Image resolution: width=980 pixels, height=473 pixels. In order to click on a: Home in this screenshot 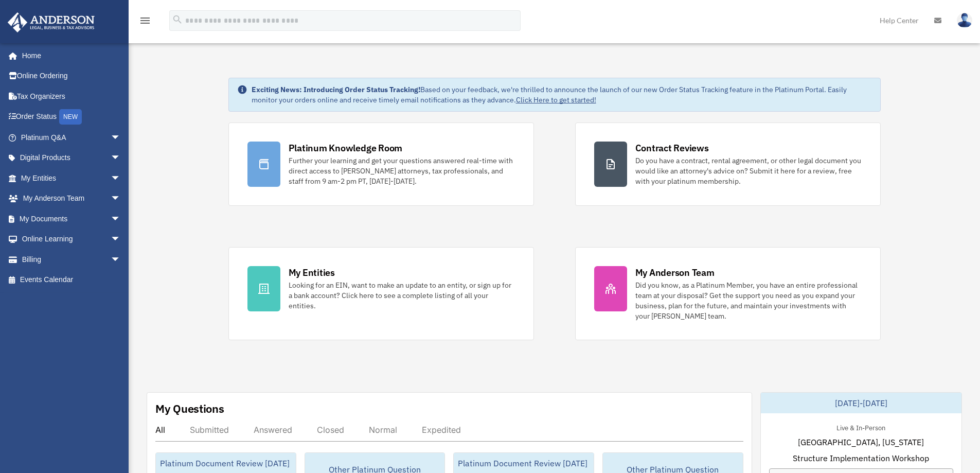, I will do `click(69, 55)`.